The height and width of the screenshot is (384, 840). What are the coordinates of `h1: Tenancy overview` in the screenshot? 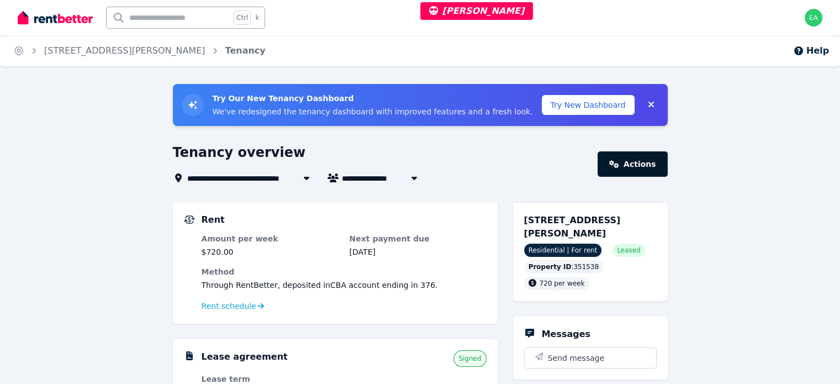 It's located at (239, 152).